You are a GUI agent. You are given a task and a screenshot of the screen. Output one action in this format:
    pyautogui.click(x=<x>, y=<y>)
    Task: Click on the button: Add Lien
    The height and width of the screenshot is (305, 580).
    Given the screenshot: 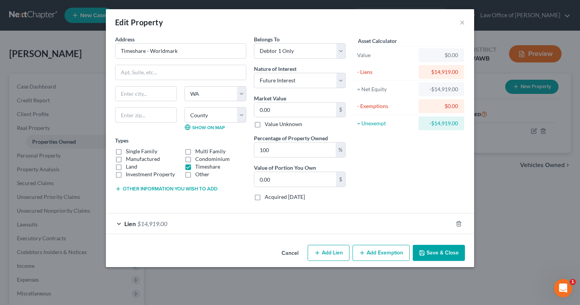 What is the action you would take?
    pyautogui.click(x=328, y=253)
    